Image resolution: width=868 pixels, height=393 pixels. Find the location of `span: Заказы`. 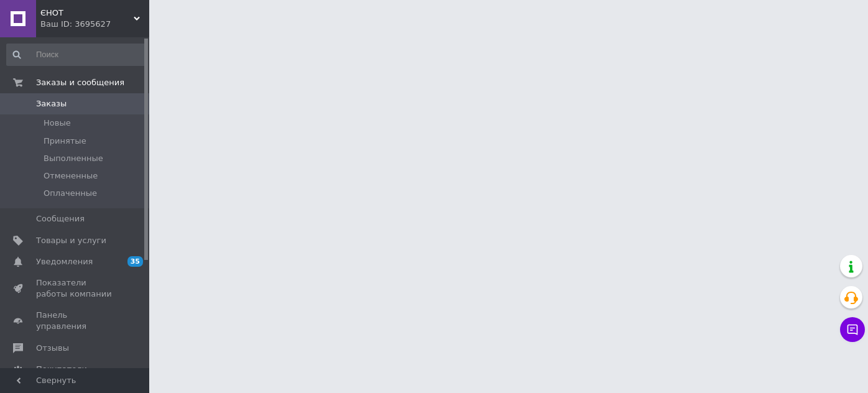

span: Заказы is located at coordinates (51, 104).